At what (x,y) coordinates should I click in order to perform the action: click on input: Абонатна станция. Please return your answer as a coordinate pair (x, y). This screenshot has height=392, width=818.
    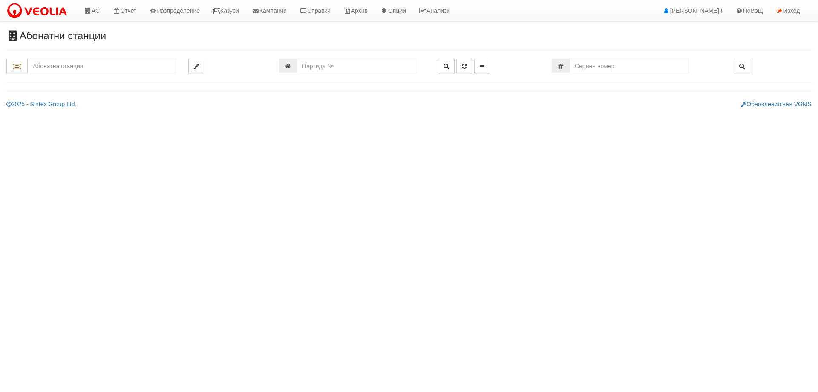
    Looking at the image, I should click on (101, 66).